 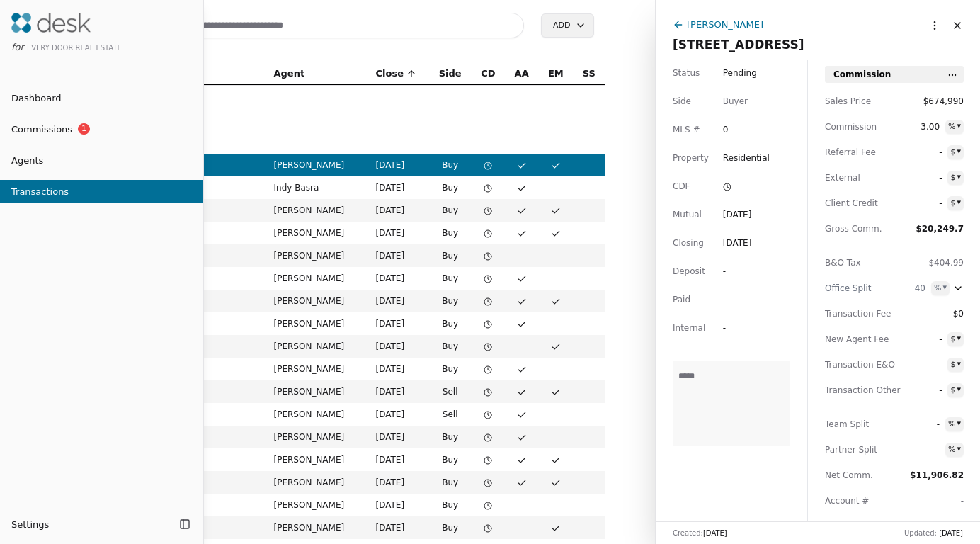 I want to click on button: Settings, so click(x=90, y=524).